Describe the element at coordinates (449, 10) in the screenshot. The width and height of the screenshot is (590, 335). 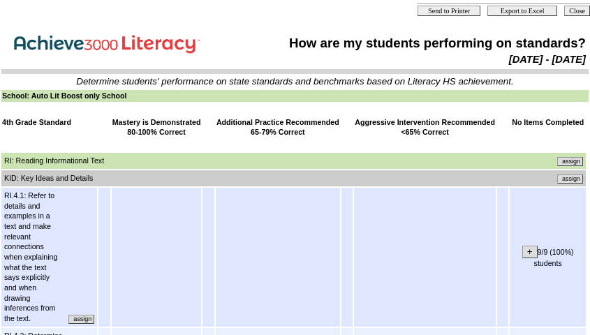
I see `input: Send to Printer` at that location.